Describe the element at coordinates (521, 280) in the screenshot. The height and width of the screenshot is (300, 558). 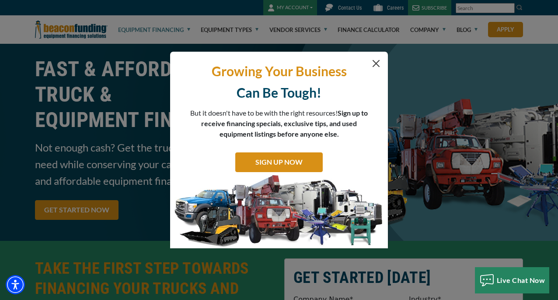
I see `span: Live Chat Now` at that location.